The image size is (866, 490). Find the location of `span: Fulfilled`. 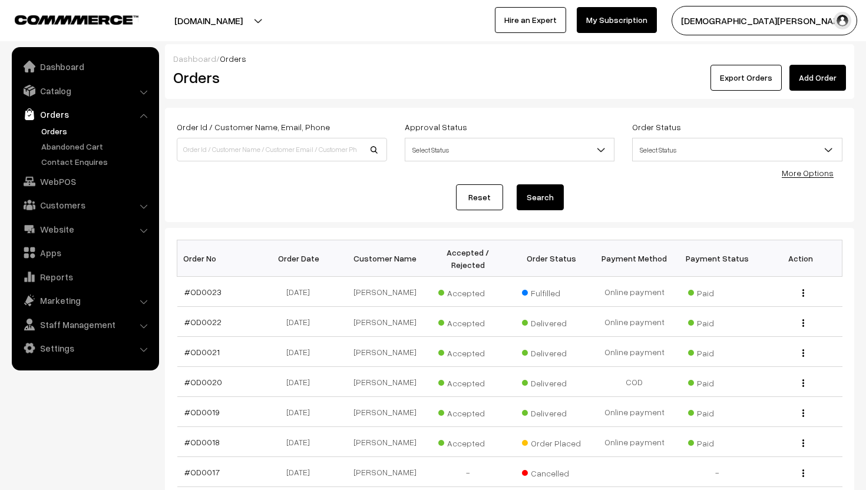

span: Fulfilled is located at coordinates (552, 292).